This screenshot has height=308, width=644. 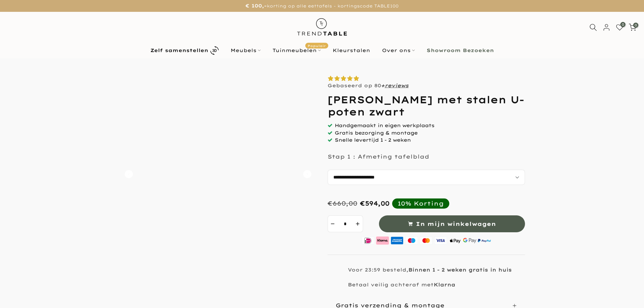 What do you see at coordinates (397, 86) in the screenshot?
I see `a: reviews` at bounding box center [397, 86].